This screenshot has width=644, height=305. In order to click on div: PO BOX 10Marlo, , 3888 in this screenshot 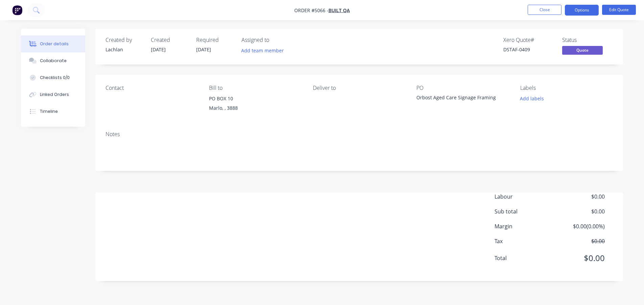, I will do `click(256, 105)`.